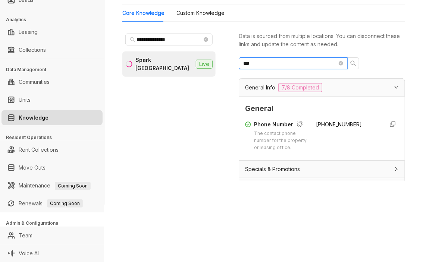 Image resolution: width=423 pixels, height=262 pixels. What do you see at coordinates (281, 125) in the screenshot?
I see `div: Phone Number` at bounding box center [281, 125].